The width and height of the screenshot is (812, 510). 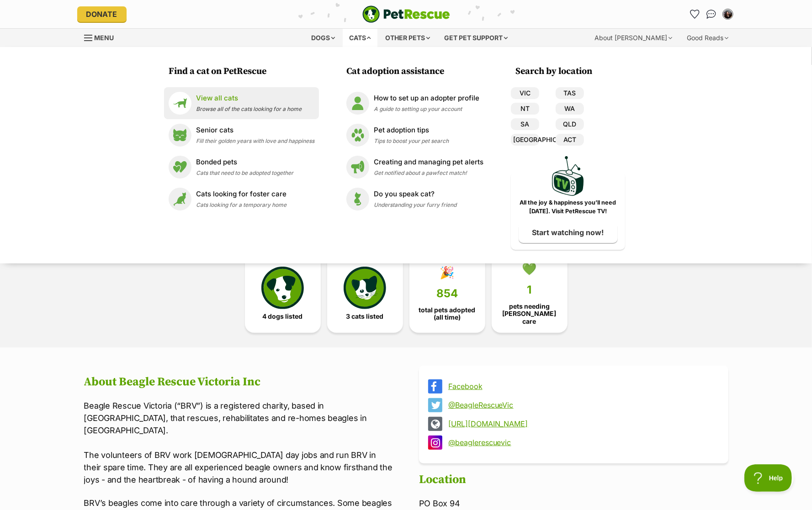 I want to click on a: Creating and managing pet alerts Creating and managing pet alerts Get notified about a pawfect ma..., so click(x=415, y=167).